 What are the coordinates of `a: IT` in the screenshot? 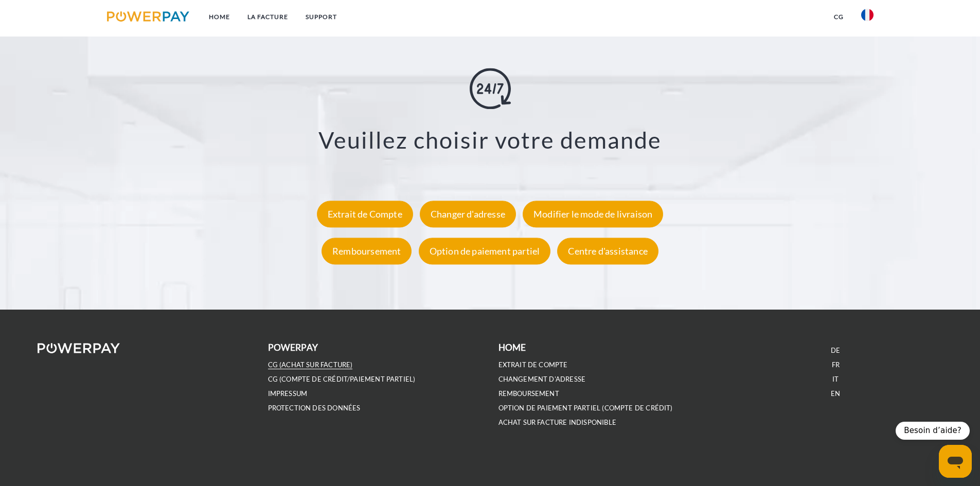 It's located at (835, 379).